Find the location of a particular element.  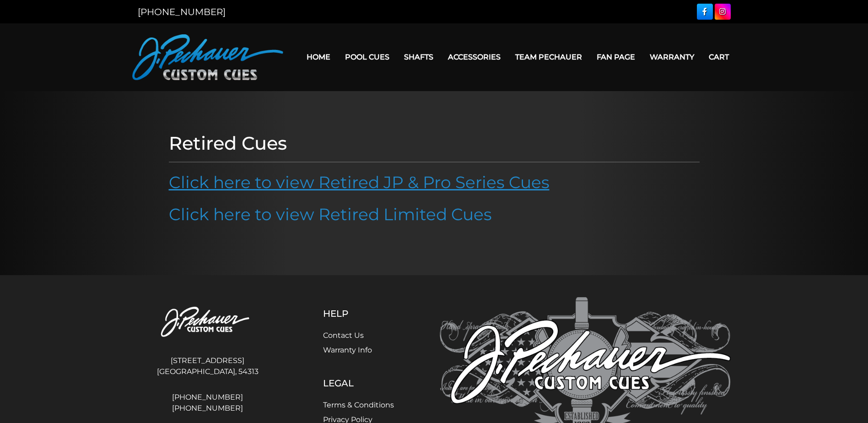

a: Pool Cues is located at coordinates (367, 57).